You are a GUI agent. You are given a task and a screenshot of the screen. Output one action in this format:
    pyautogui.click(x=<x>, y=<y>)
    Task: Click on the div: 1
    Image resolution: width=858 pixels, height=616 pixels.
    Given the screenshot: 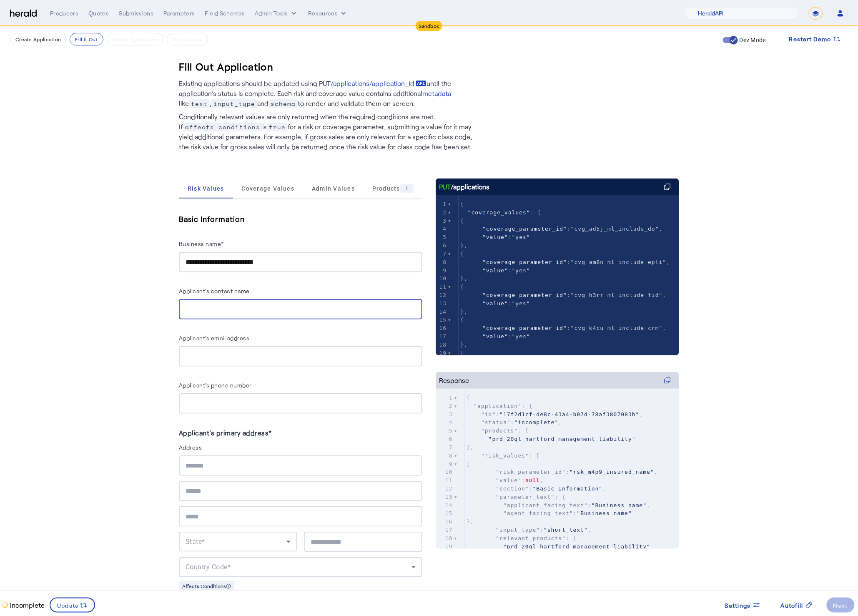 What is the action you would take?
    pyautogui.click(x=442, y=204)
    